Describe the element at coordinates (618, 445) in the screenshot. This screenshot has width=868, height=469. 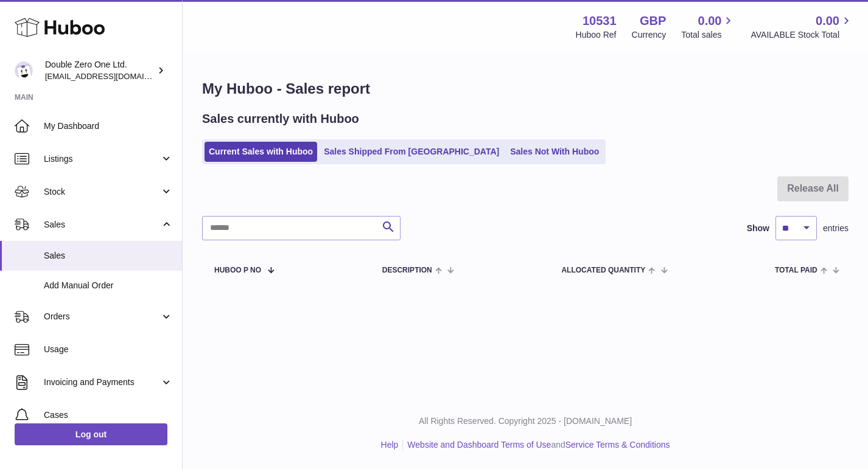
I see `a: Service Terms & Conditions` at that location.